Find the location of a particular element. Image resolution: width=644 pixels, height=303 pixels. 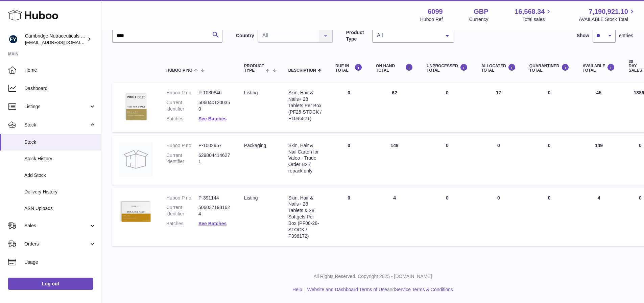

div: Skin, Hair & Nails+ 28 Tablets Per Box (PF25-STOCK / P1046821) is located at coordinates (305, 105).